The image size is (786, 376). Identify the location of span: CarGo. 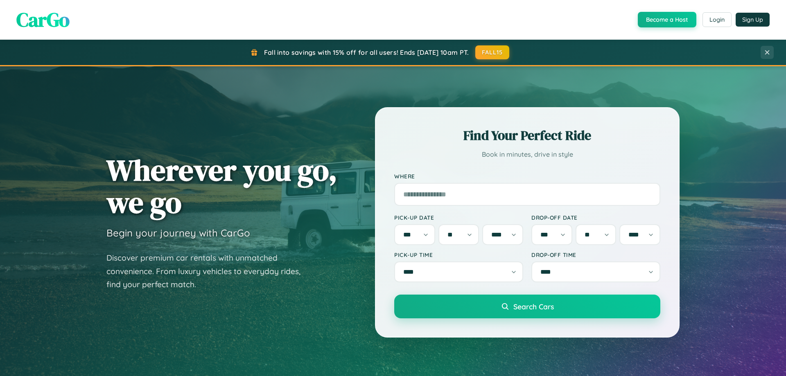
(43, 20).